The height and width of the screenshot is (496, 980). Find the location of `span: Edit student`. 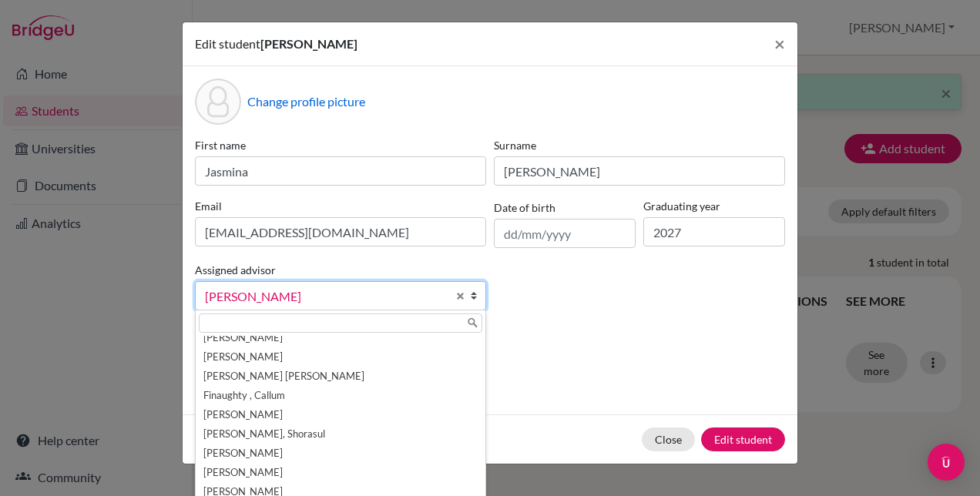

span: Edit student is located at coordinates (227, 43).